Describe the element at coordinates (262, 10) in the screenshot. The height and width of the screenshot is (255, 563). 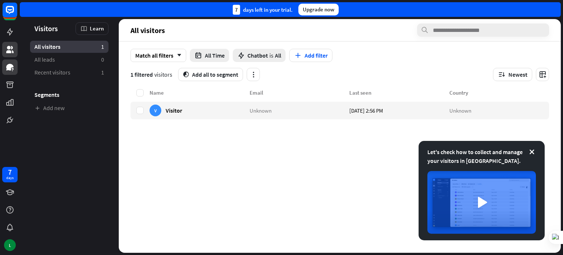
I see `div: days left in your trial.` at that location.